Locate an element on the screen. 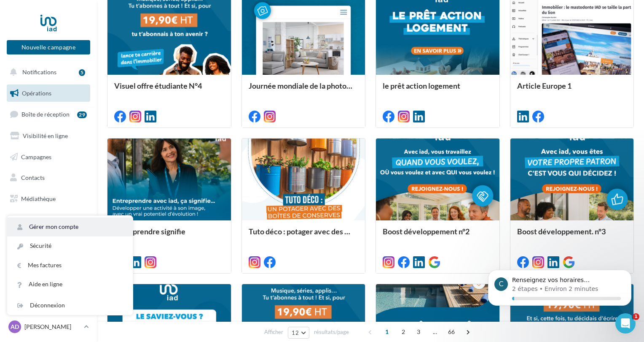 This screenshot has height=342, width=644. a: Mes factures is located at coordinates (70, 265).